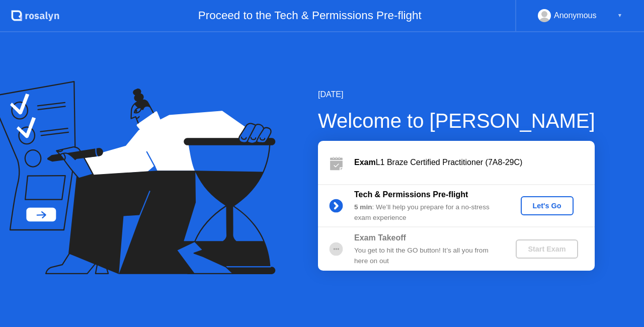 The width and height of the screenshot is (644, 327). Describe the element at coordinates (412, 194) in the screenshot. I see `b: Tech & Permissions Pre-flight` at that location.